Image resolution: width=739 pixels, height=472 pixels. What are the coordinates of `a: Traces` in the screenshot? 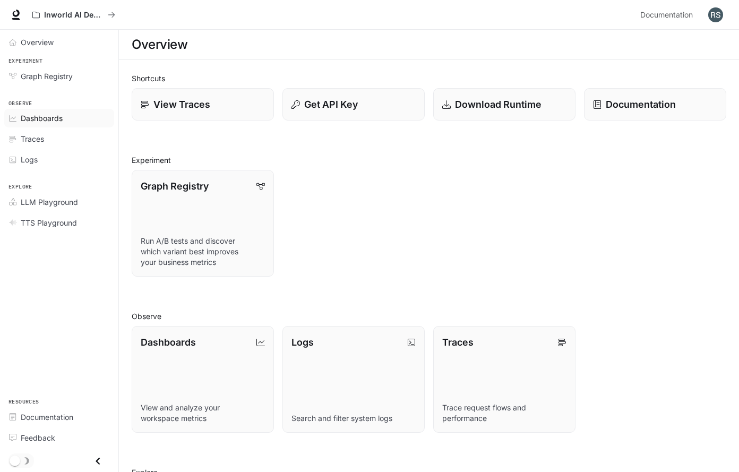 It's located at (59, 139).